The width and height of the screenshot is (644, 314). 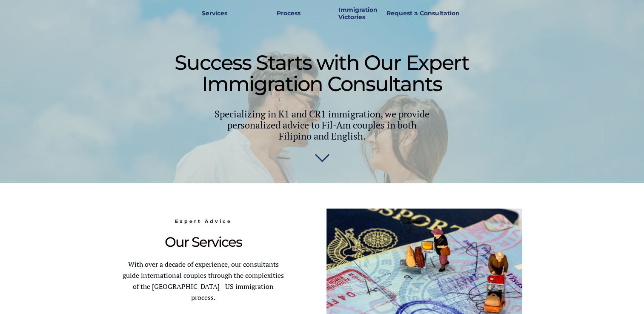 What do you see at coordinates (358, 13) in the screenshot?
I see `strong: Immigration Victories` at bounding box center [358, 13].